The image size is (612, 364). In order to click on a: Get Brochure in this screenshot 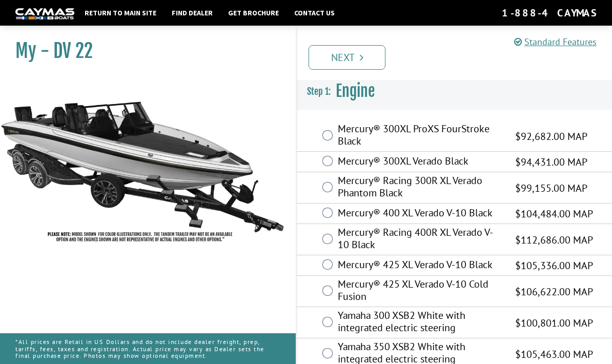, I will do `click(253, 13)`.